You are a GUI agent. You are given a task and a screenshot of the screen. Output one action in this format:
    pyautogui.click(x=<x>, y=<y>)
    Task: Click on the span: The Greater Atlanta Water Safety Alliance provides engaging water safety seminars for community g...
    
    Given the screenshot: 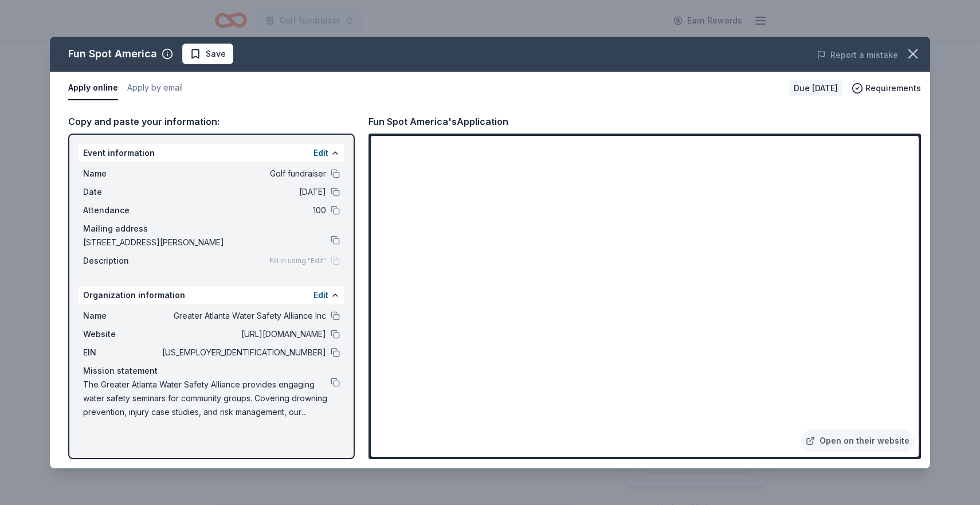 What is the action you would take?
    pyautogui.click(x=207, y=398)
    